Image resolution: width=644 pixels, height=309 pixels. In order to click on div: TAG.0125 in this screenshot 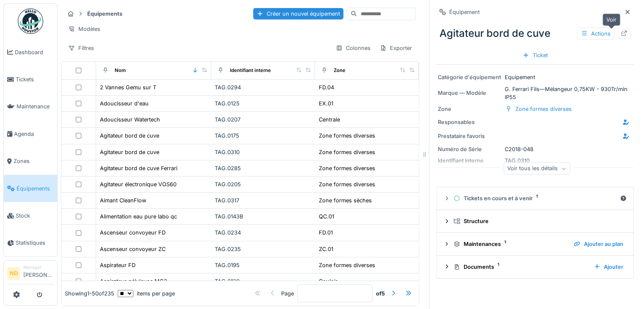, I will do `click(263, 103)`.